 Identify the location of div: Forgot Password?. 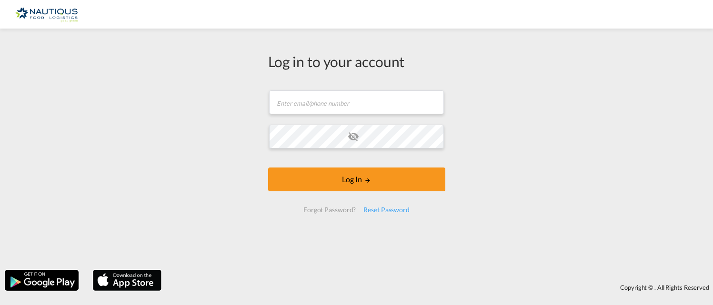
(330, 210).